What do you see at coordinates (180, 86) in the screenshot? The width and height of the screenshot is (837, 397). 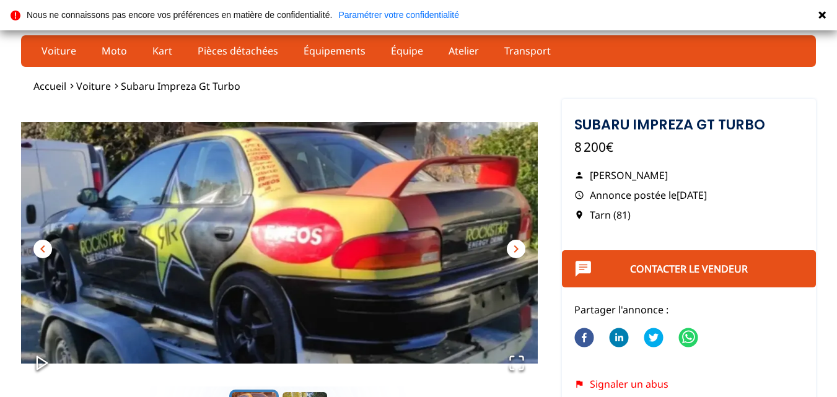 I see `a: Subaru impreza gt Turbo` at bounding box center [180, 86].